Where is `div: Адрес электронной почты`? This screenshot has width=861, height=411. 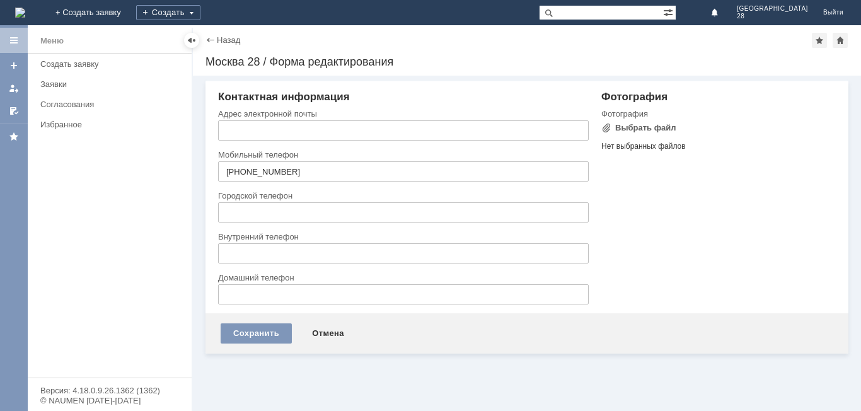 div: Адрес электронной почты is located at coordinates (402, 113).